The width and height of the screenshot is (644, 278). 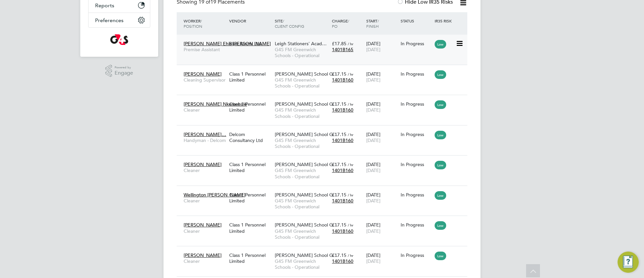 What do you see at coordinates (250, 138) in the screenshot?
I see `div: Delcom Consultancy Ltd` at bounding box center [250, 138].